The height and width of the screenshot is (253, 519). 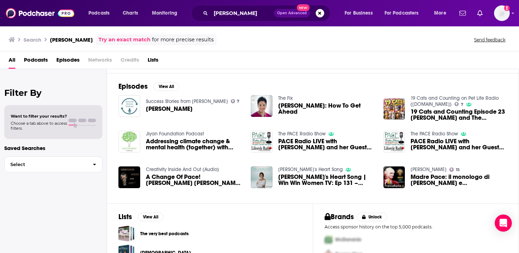 What do you see at coordinates (242, 13) in the screenshot?
I see `input: Search podcasts, credits, & more...` at bounding box center [242, 13].